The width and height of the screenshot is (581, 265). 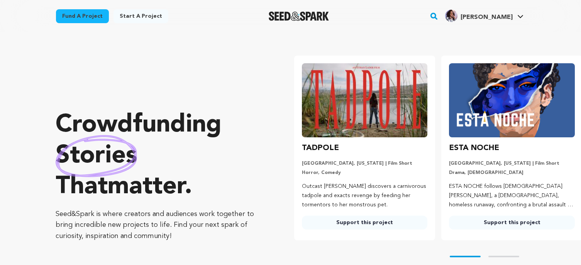 What do you see at coordinates (82, 16) in the screenshot?
I see `a: Fund a project` at bounding box center [82, 16].